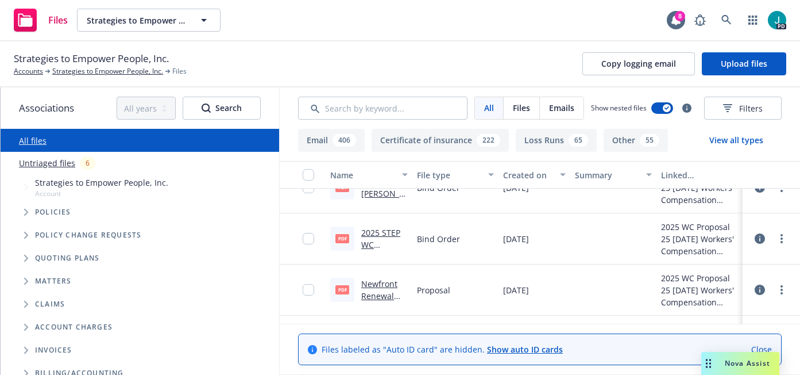 The width and height of the screenshot is (800, 375). I want to click on div: Search, so click(222, 108).